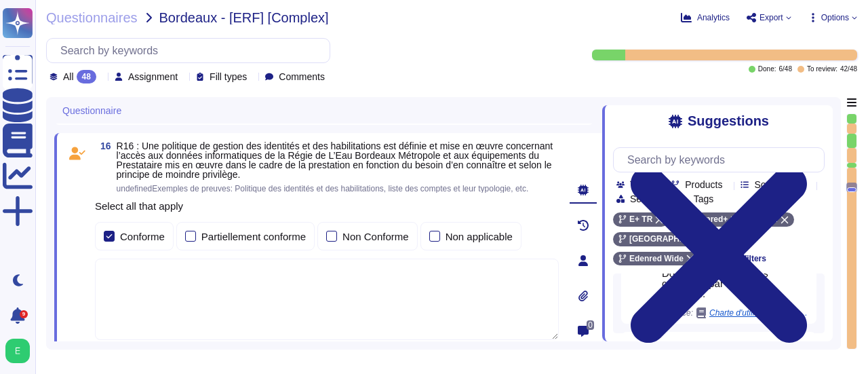 The width and height of the screenshot is (868, 374). I want to click on span: 16, so click(103, 146).